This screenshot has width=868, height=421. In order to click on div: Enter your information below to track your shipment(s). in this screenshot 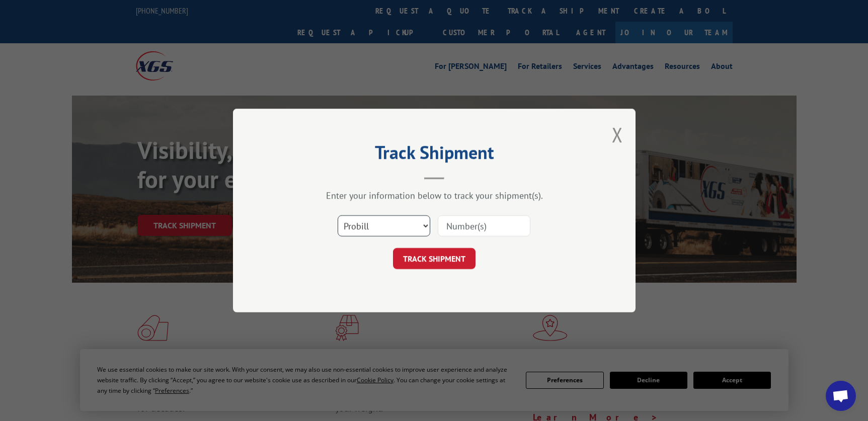, I will do `click(434, 195)`.